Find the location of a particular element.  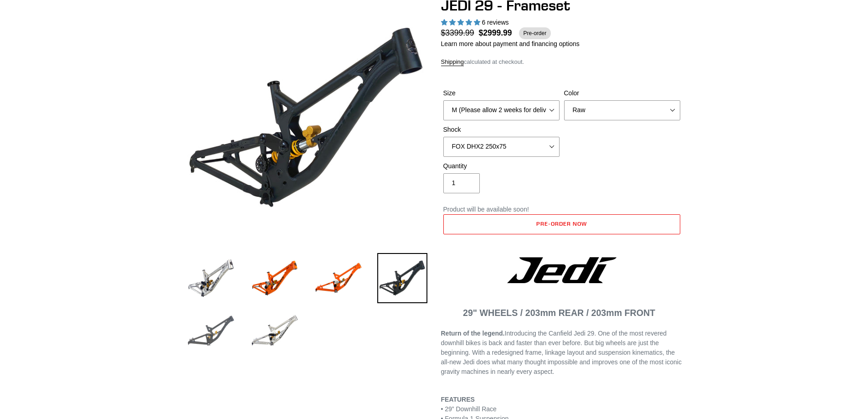

label: Quantity is located at coordinates (501, 166).